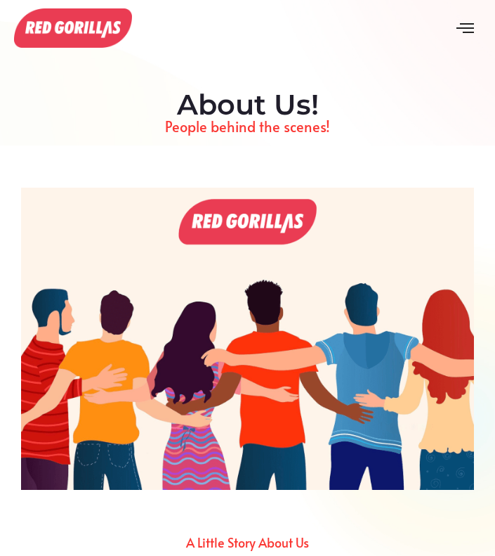  Describe the element at coordinates (247, 126) in the screenshot. I see `p: People behind the scenes!` at that location.